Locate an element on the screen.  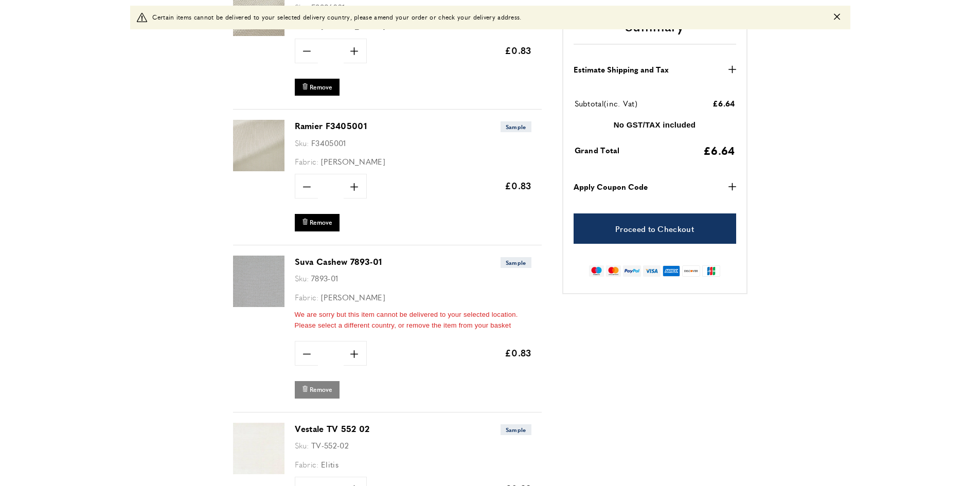
span: (inc. Vat) is located at coordinates (621, 103).